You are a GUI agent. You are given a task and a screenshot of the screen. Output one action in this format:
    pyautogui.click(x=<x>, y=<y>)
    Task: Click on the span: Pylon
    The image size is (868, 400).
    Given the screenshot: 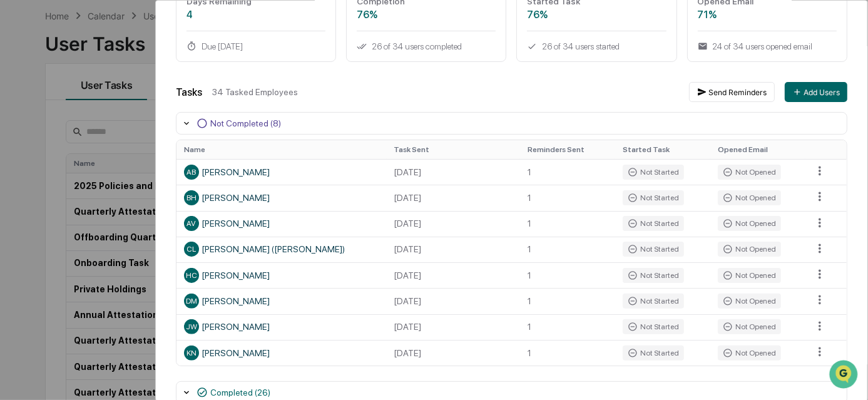 What is the action you would take?
    pyautogui.click(x=138, y=312)
    